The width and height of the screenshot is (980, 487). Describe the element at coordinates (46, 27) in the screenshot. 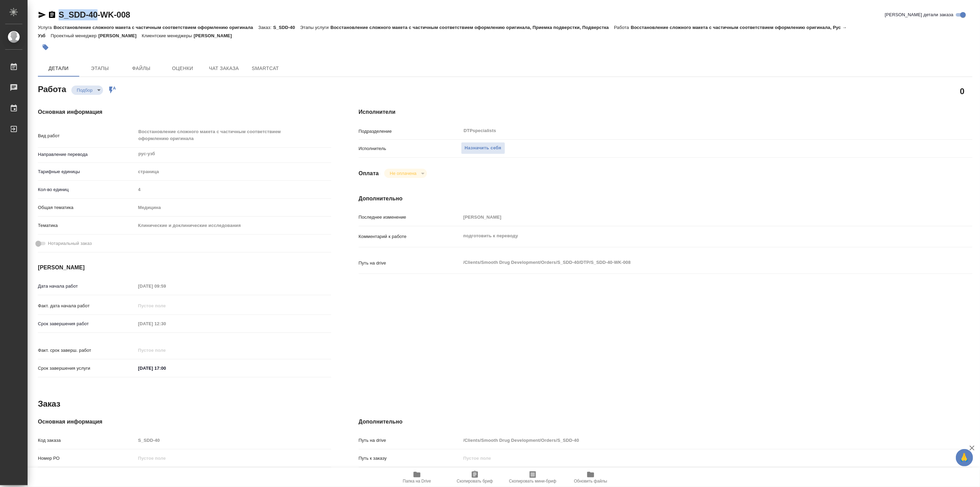

I see `p: Услуга` at that location.